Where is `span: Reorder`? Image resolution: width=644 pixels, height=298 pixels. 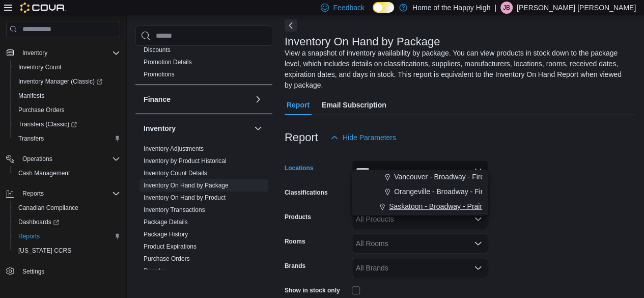
span: Reorder is located at coordinates (154, 271).